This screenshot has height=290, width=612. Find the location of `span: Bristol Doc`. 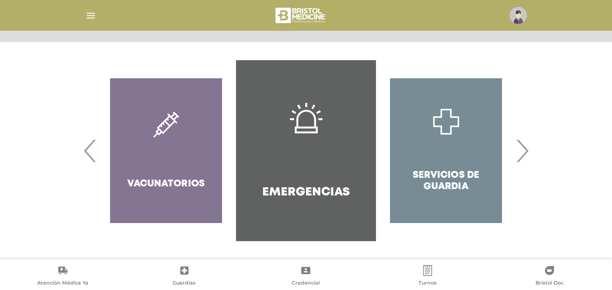

span: Bristol Doc is located at coordinates (549, 284).